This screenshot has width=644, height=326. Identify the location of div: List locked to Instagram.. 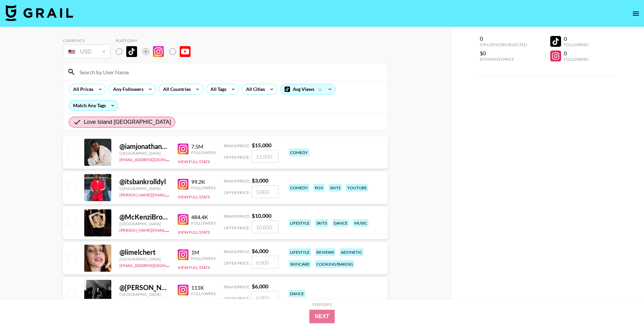
(156, 51).